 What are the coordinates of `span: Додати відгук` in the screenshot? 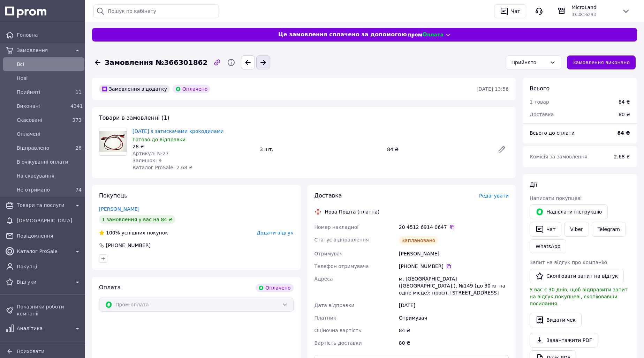 It's located at (275, 233).